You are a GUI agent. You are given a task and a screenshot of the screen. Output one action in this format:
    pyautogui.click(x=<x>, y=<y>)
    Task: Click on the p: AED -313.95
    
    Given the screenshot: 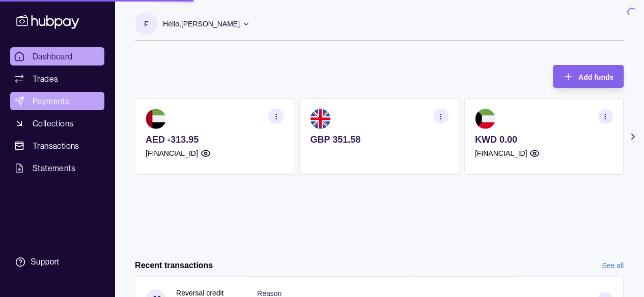 What is the action you would take?
    pyautogui.click(x=214, y=140)
    